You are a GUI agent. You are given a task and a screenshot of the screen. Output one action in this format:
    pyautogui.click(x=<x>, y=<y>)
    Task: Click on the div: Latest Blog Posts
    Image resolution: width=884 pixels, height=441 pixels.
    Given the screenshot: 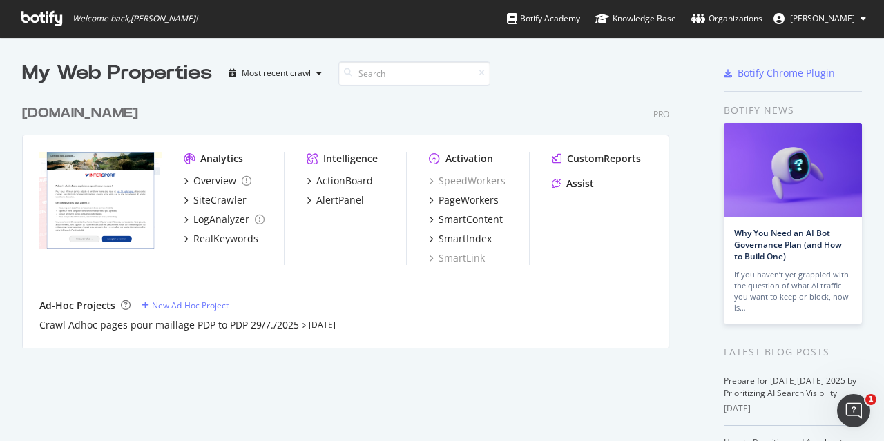 What is the action you would take?
    pyautogui.click(x=793, y=352)
    